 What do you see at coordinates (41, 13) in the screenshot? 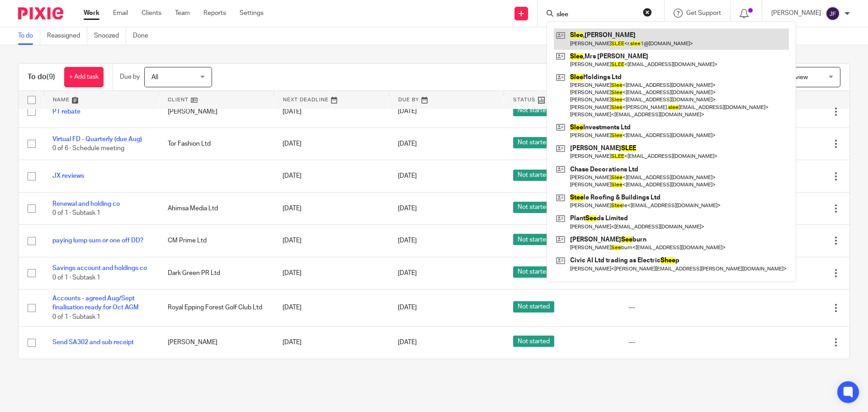
I see `img: Pixie` at bounding box center [41, 13].